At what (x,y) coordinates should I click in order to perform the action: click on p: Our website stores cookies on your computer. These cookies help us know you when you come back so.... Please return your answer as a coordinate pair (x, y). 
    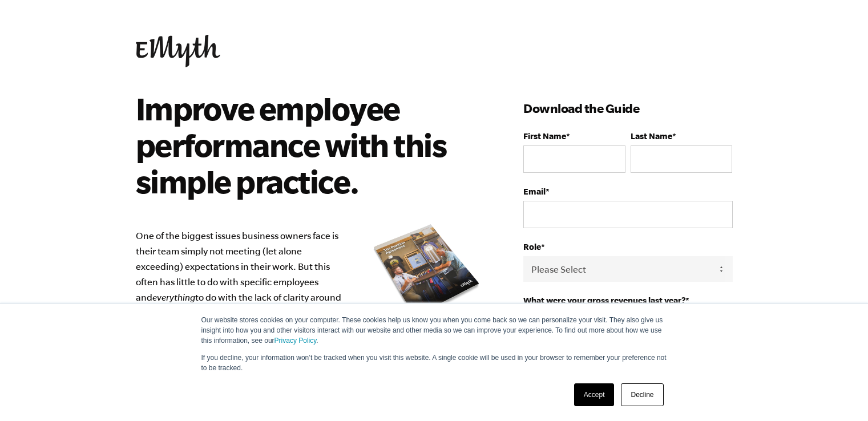
    Looking at the image, I should click on (434, 330).